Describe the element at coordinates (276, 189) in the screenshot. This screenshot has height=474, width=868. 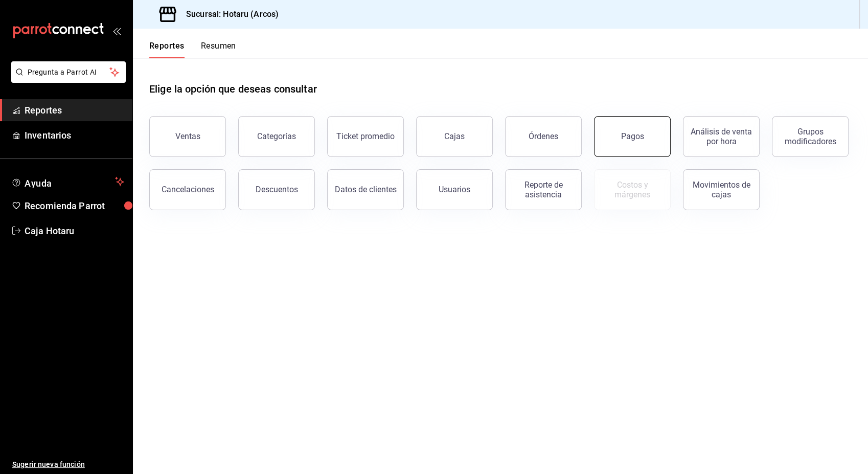
I see `div: Descuentos` at that location.